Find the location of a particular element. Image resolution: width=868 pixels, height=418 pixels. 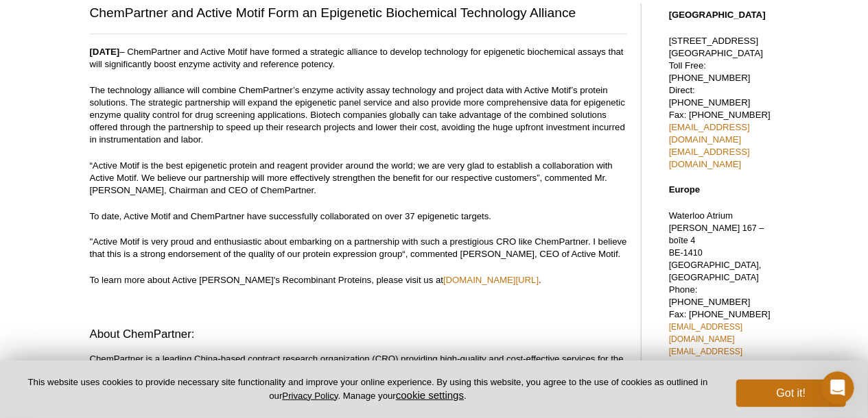

p: – ChemPartner and Active Motif have formed a strategic alliance to develop technology for epigene... is located at coordinates (358, 59).